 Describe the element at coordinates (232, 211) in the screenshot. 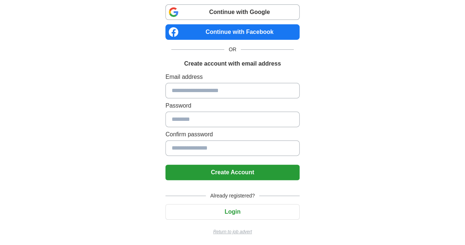

I see `a: Login` at that location.